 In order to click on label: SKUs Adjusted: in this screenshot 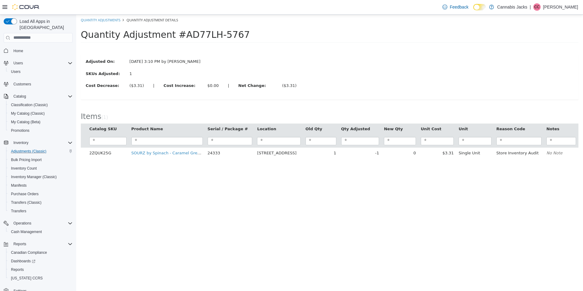, I will do `click(27, 59)`.